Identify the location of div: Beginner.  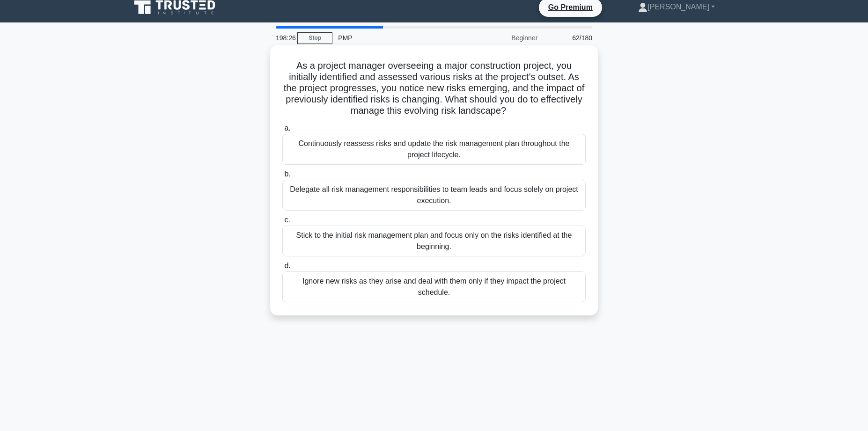
(502, 38).